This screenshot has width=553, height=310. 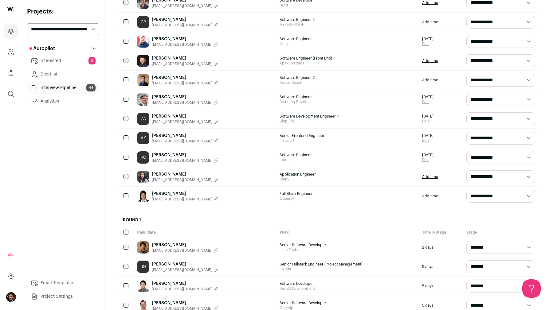 What do you see at coordinates (63, 283) in the screenshot?
I see `a: Email Templates` at bounding box center [63, 283].